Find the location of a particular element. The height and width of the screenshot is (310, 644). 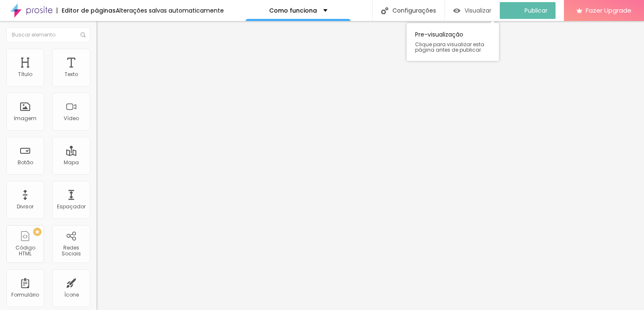

div: Título is located at coordinates (25, 74).